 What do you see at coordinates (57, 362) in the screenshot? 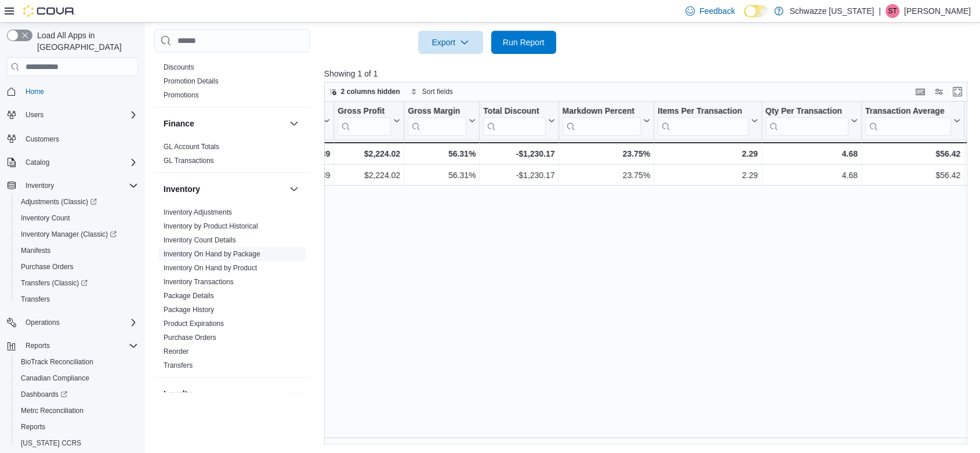
I see `span: BioTrack Reconciliation` at bounding box center [57, 362].